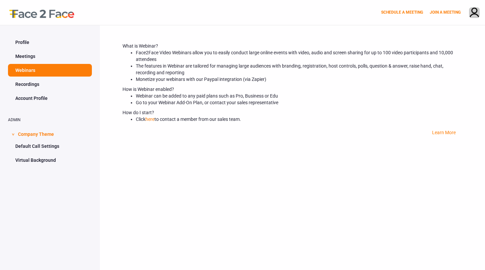  I want to click on li: Face2Face Video Webinars allow you to easily conduct large online events with video, audio and sc..., so click(299, 56).